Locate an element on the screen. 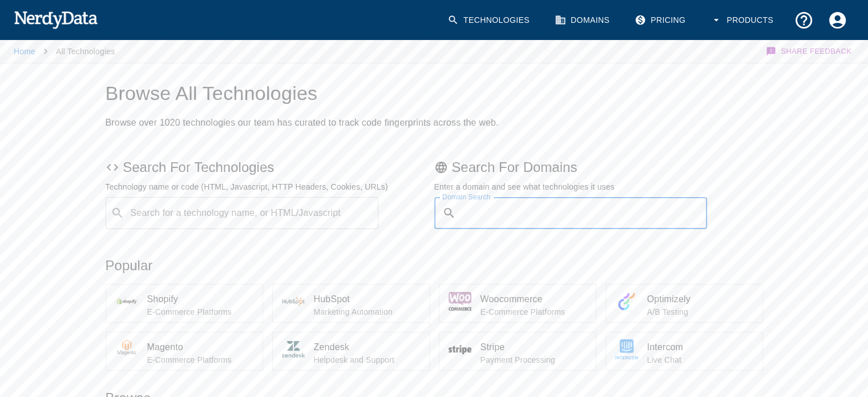 The height and width of the screenshot is (397, 868). p: Helpdesk and Support is located at coordinates (367, 360).